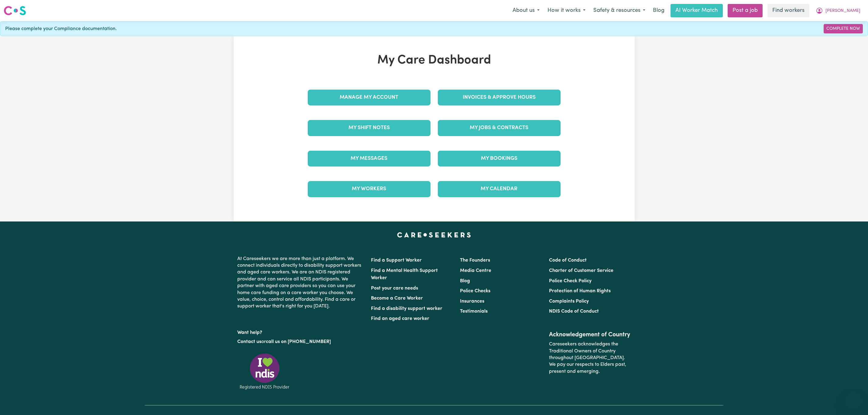 The image size is (868, 415). What do you see at coordinates (369, 189) in the screenshot?
I see `a: My Workers` at bounding box center [369, 189].